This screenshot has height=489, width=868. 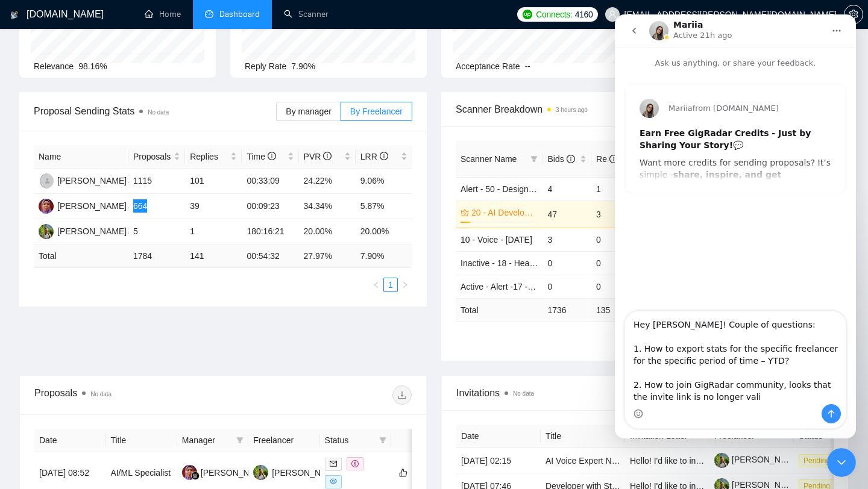 What do you see at coordinates (222, 16) in the screenshot?
I see `button: Home` at bounding box center [222, 16].